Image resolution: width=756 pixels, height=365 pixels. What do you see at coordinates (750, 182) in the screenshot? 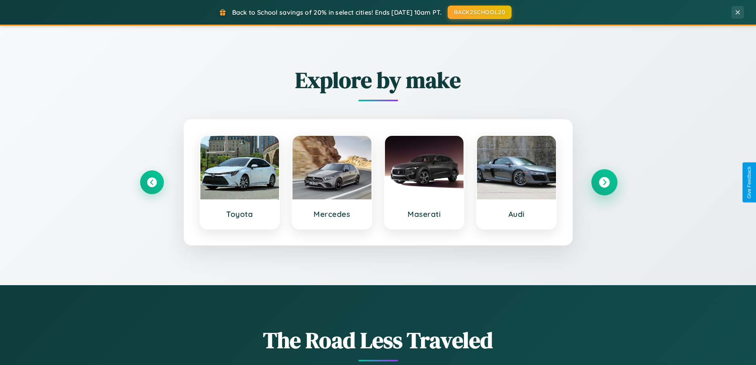
I see `div: Give Feedback` at bounding box center [750, 182].